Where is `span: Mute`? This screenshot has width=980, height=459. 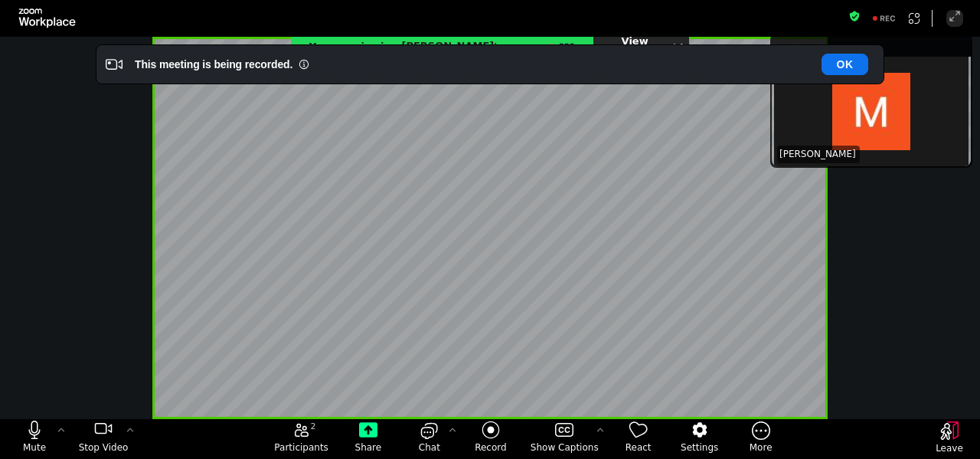
span: Mute is located at coordinates (35, 447).